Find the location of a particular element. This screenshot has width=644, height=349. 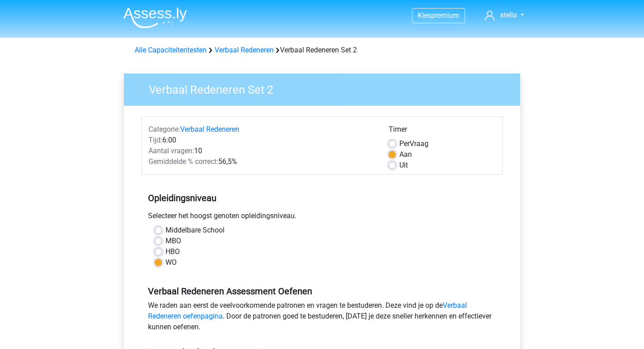

h5: Opleidingsniveau is located at coordinates (322, 198).